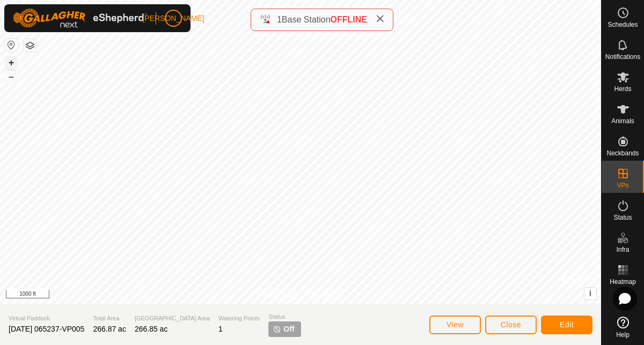  What do you see at coordinates (151, 329) in the screenshot?
I see `span: 266.85 ac` at bounding box center [151, 329].